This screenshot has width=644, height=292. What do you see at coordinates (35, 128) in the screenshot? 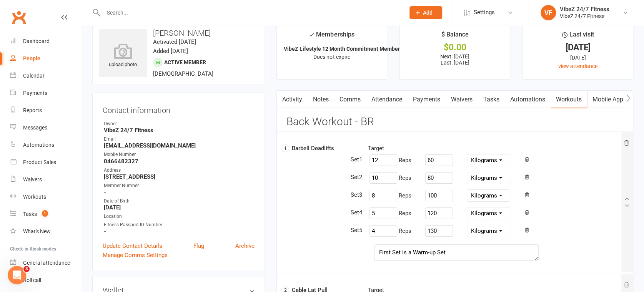
I see `div: Messages` at bounding box center [35, 128].